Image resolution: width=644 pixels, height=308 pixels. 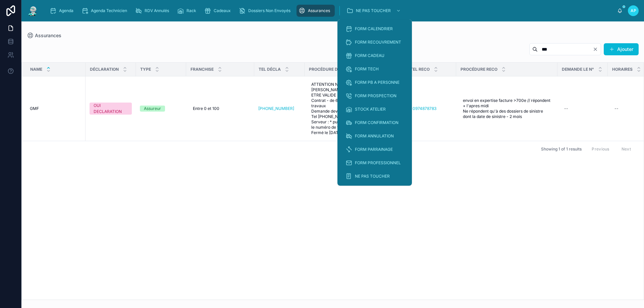 What do you see at coordinates (266, 11) in the screenshot?
I see `a: Dossiers Non Envoyés` at bounding box center [266, 11].